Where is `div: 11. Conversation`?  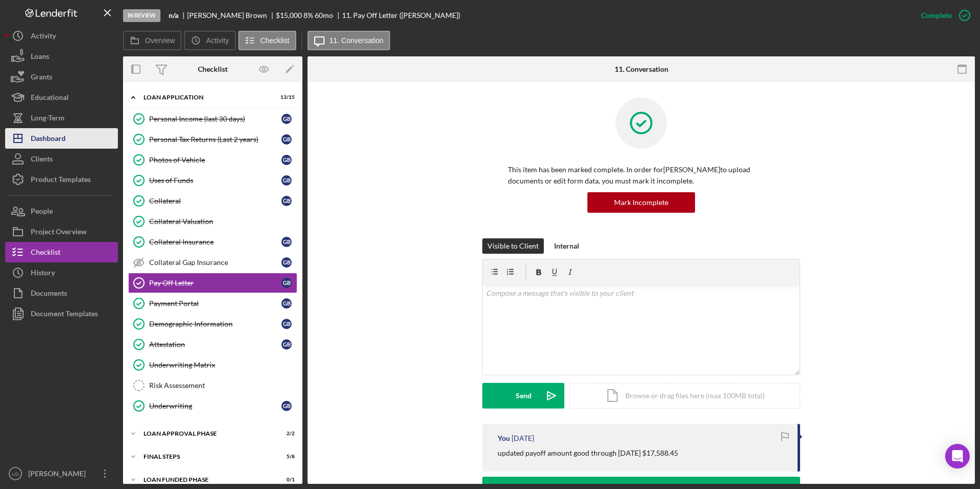
div: 11. Conversation is located at coordinates (641, 69).